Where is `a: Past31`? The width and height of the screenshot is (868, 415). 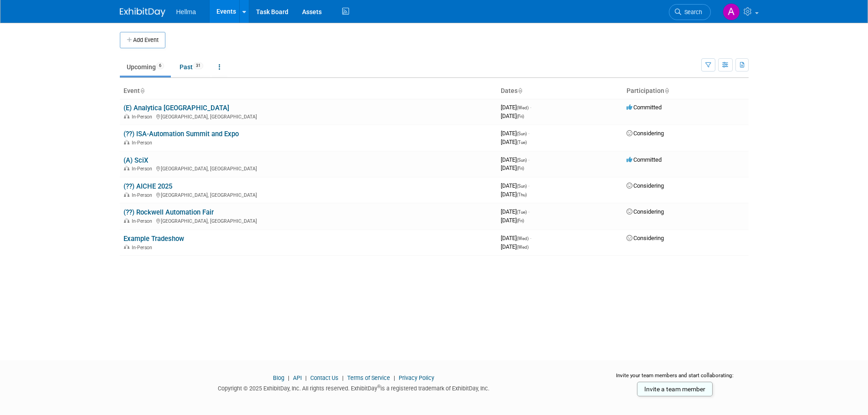
a: Past31 is located at coordinates (192, 67).